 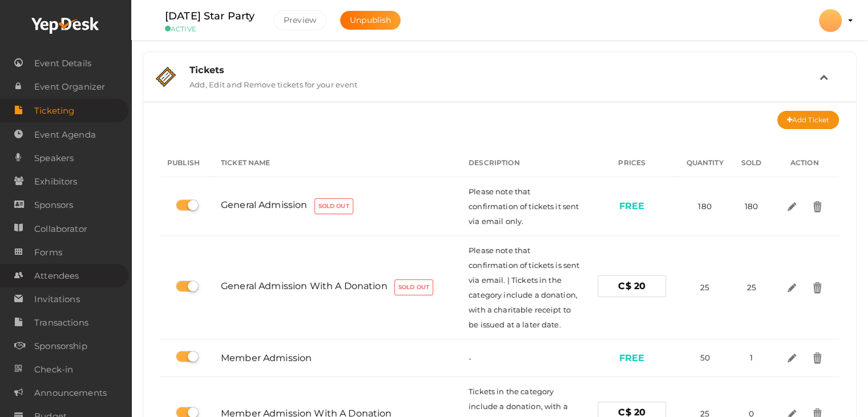 What do you see at coordinates (48, 253) in the screenshot?
I see `span: Forms` at bounding box center [48, 253].